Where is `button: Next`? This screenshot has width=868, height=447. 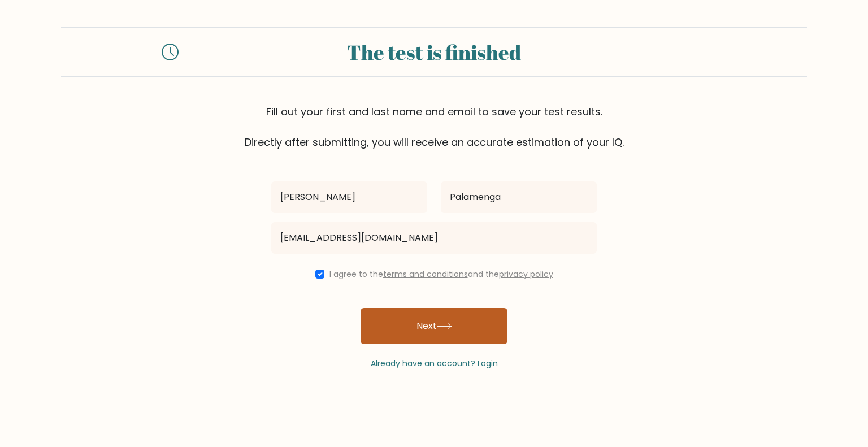
button: Next is located at coordinates (434, 326).